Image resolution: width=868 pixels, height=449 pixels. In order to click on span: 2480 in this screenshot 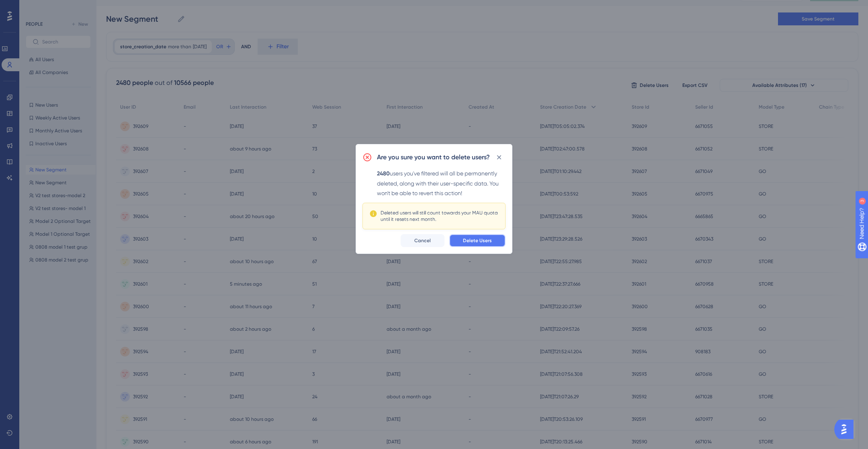, I will do `click(383, 173)`.